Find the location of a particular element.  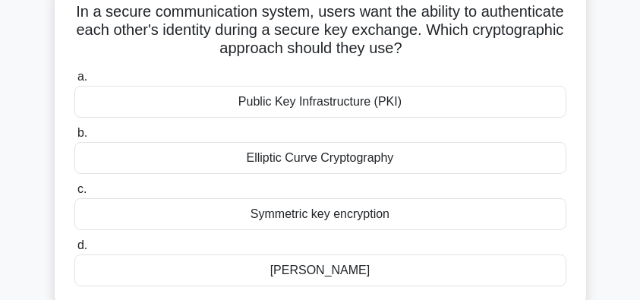

span: c. is located at coordinates (82, 188).